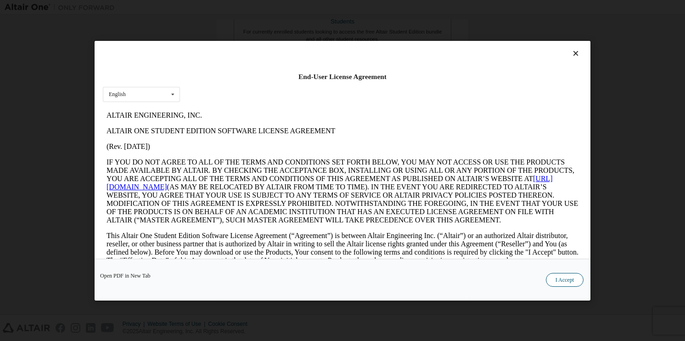 Image resolution: width=685 pixels, height=341 pixels. I want to click on div: English, so click(117, 94).